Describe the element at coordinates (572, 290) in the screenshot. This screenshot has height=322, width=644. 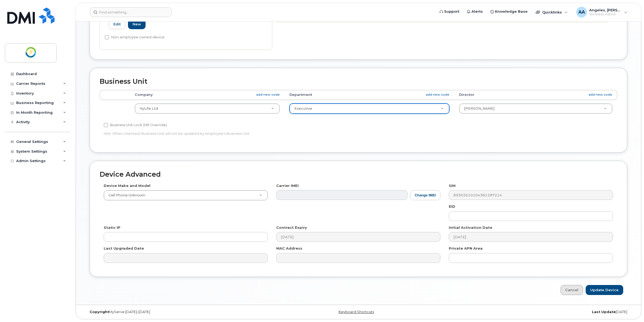
I see `a: Cancel` at that location.